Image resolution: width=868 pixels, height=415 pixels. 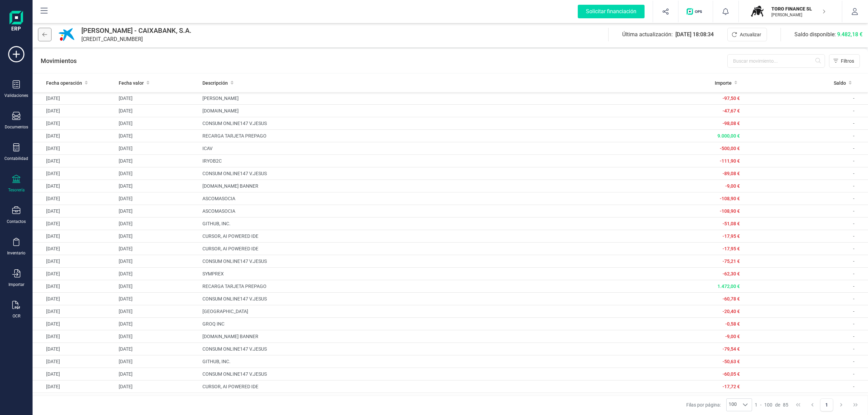 I want to click on span: -0,58 €, so click(x=733, y=324).